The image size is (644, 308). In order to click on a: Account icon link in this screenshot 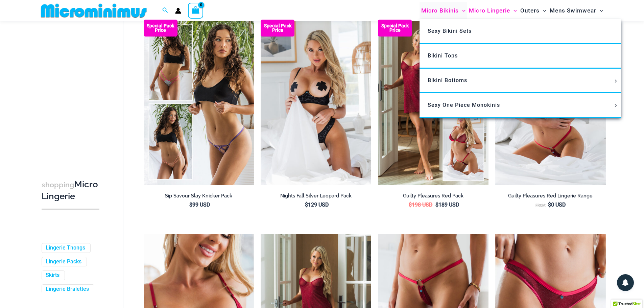, I will do `click(178, 11)`.